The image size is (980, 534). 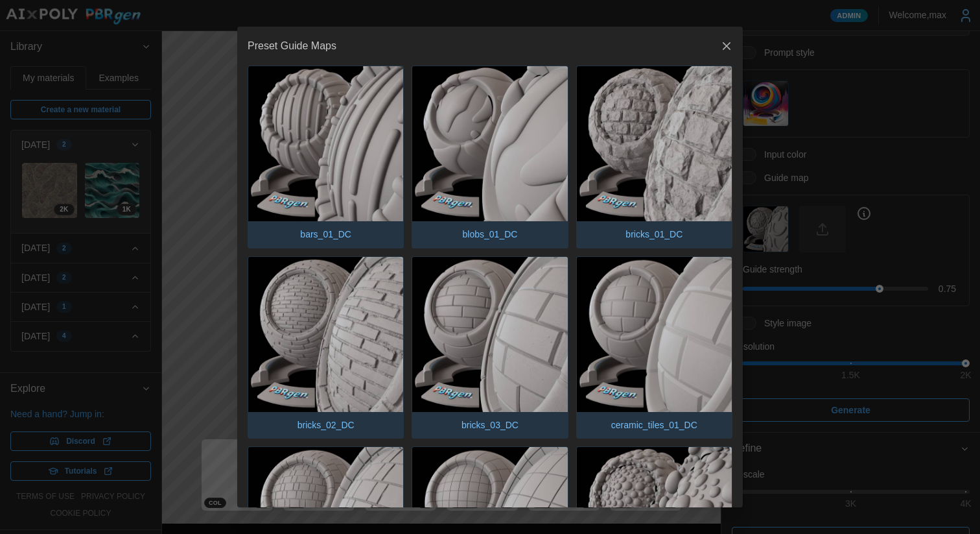 I want to click on img: bars_01_DC.png, so click(x=326, y=143).